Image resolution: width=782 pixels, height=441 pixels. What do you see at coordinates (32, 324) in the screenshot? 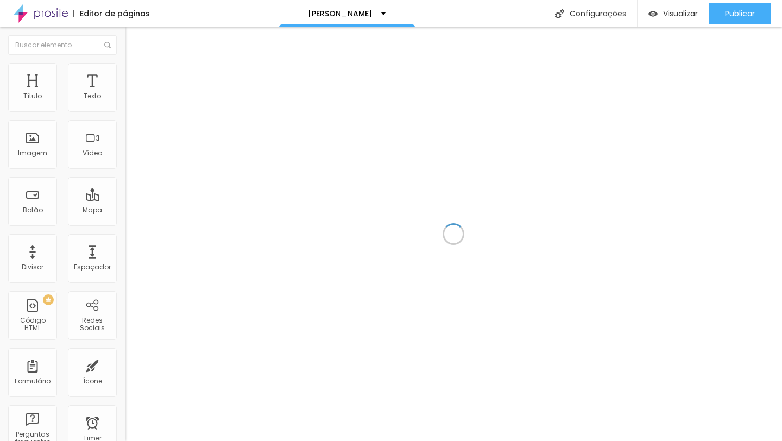
I see `div: Código HTML` at bounding box center [32, 324].